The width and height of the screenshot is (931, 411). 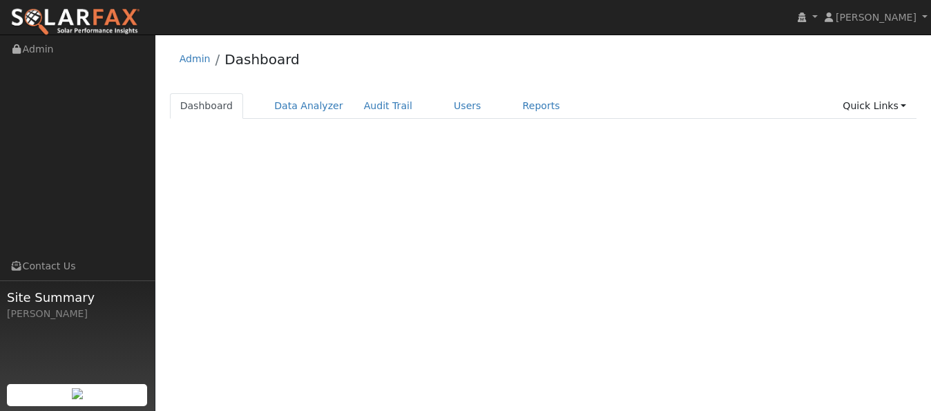 What do you see at coordinates (77, 297) in the screenshot?
I see `span: Site Summary` at bounding box center [77, 297].